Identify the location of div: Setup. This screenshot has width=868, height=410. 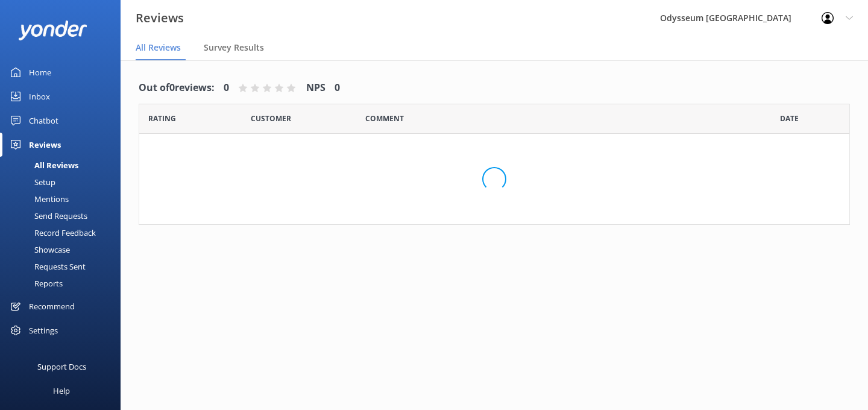
(31, 182).